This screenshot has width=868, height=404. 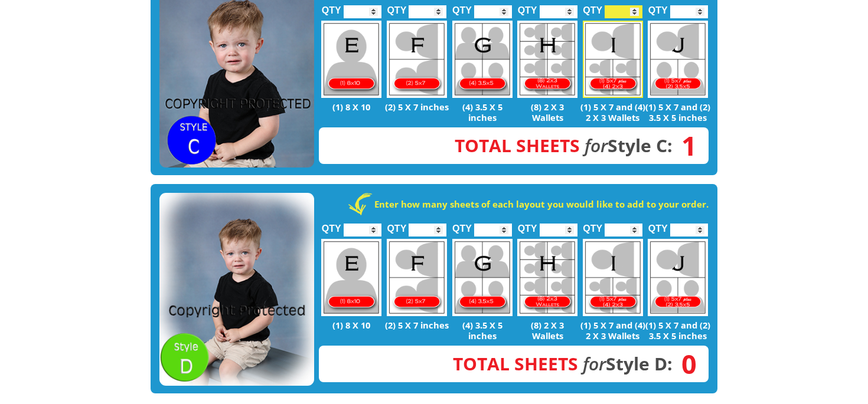 What do you see at coordinates (684, 364) in the screenshot?
I see `span: 0` at bounding box center [684, 364].